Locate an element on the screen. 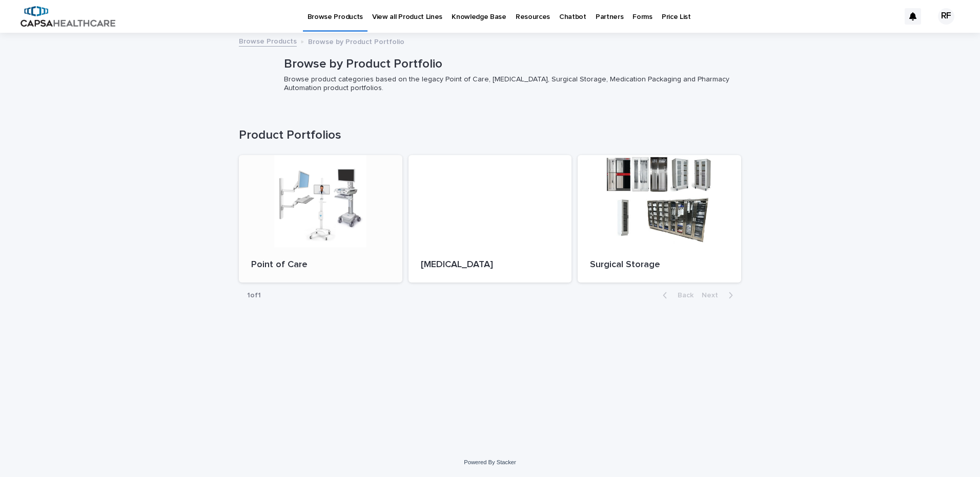 This screenshot has width=980, height=477. div: RF is located at coordinates (946, 16).